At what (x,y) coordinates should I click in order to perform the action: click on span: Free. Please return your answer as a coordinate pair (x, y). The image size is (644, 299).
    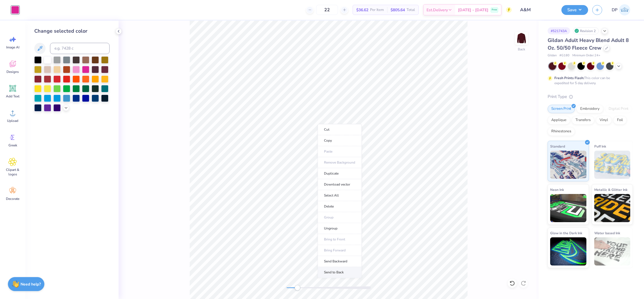
    Looking at the image, I should click on (494, 10).